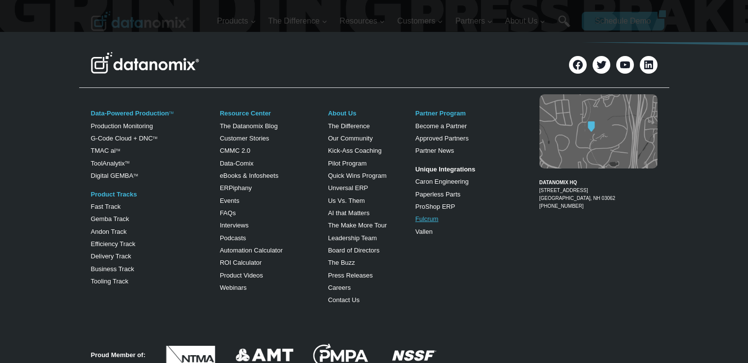  Describe the element at coordinates (115, 176) in the screenshot. I see `a: Digital GEMBATM` at that location.